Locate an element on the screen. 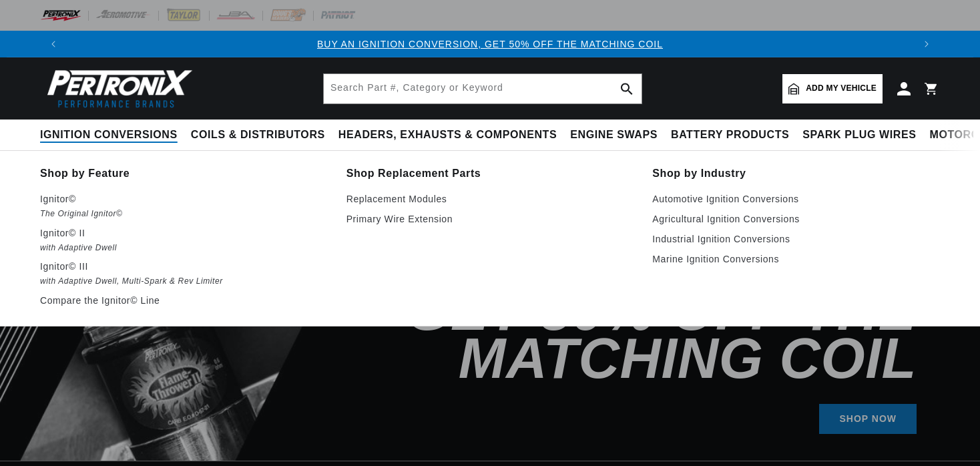 Image resolution: width=980 pixels, height=466 pixels. input: Search Part #, Category or Keyword is located at coordinates (483, 89).